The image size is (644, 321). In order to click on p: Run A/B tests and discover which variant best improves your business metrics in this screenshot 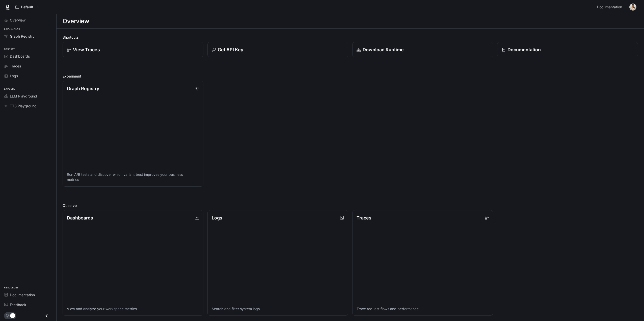, I will do `click(133, 177)`.